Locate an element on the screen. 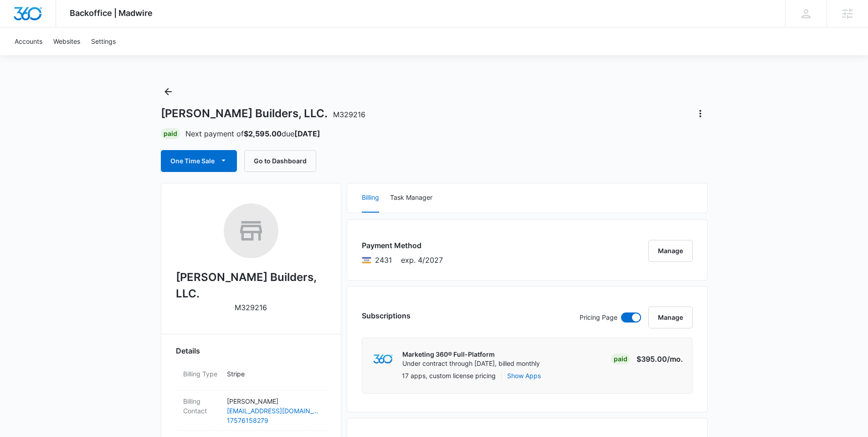  button: Billing is located at coordinates (370, 198).